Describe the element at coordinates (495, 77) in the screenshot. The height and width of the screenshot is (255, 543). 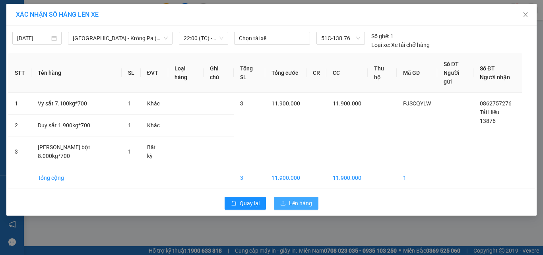
I see `span: Người nhận` at that location.